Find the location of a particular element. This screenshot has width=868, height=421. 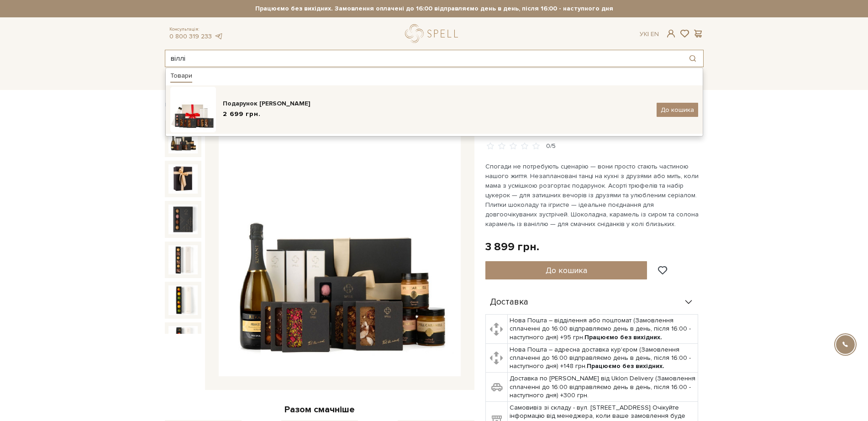

span: Консультація: is located at coordinates (197, 29).